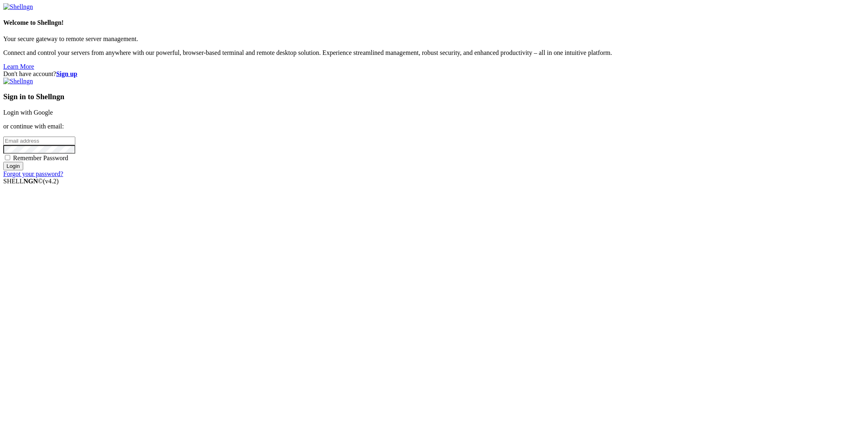 Image resolution: width=868 pixels, height=435 pixels. What do you see at coordinates (434, 96) in the screenshot?
I see `h3: Sign in to Shellngn` at bounding box center [434, 96].